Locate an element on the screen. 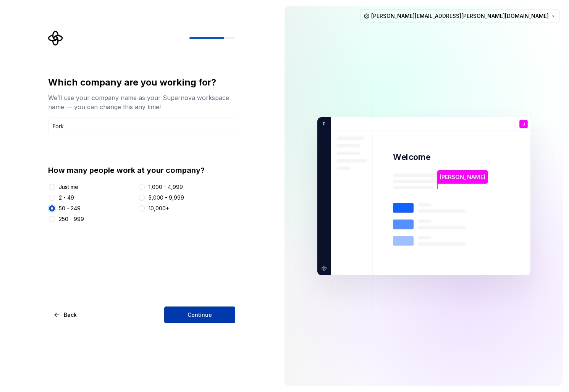 This screenshot has height=392, width=569. div: 10,000+ is located at coordinates (159, 208).